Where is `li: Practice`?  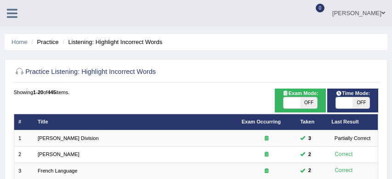 li: Practice is located at coordinates (44, 42).